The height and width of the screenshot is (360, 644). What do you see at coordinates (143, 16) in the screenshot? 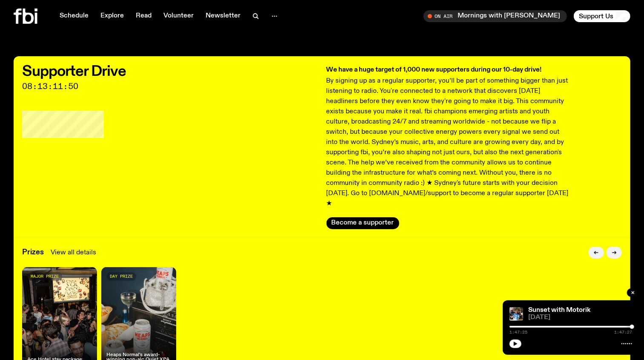
I see `a: Read` at bounding box center [143, 16].